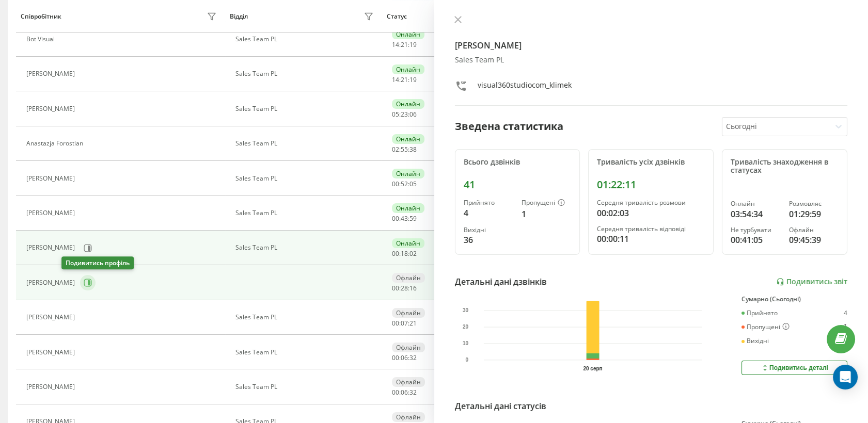 This screenshot has width=868, height=423. What do you see at coordinates (466, 343) in the screenshot?
I see `text: 10` at bounding box center [466, 343].